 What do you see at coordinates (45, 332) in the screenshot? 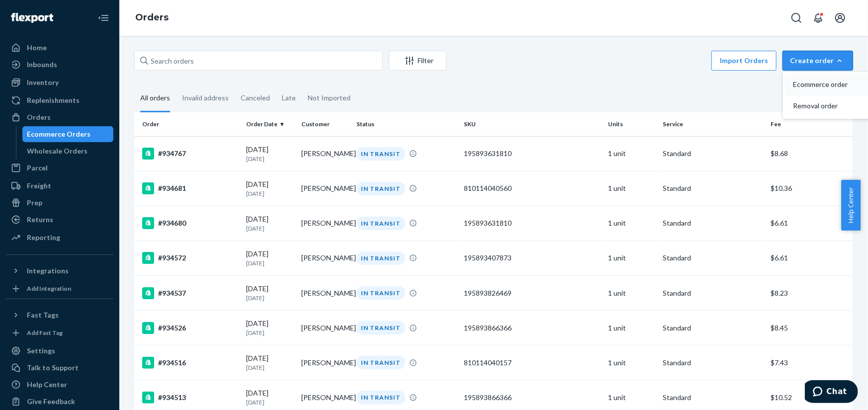
I see `div: Add Fast Tag` at bounding box center [45, 332].